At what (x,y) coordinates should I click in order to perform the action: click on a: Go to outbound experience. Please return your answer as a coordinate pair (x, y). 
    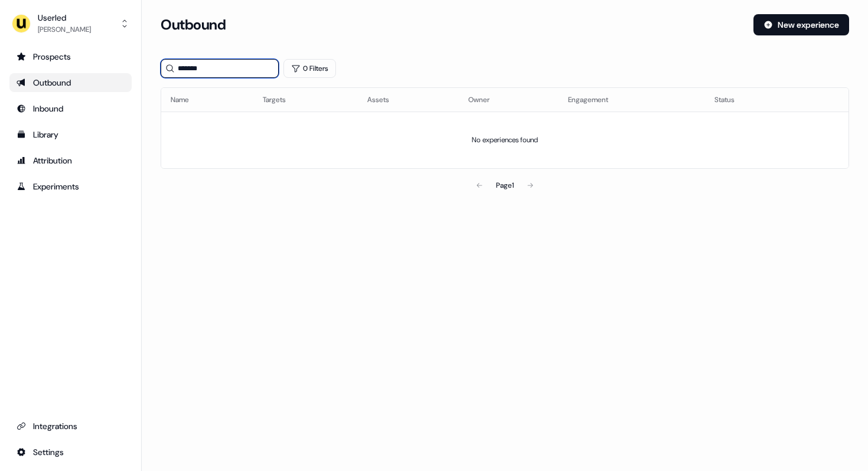
    Looking at the image, I should click on (71, 82).